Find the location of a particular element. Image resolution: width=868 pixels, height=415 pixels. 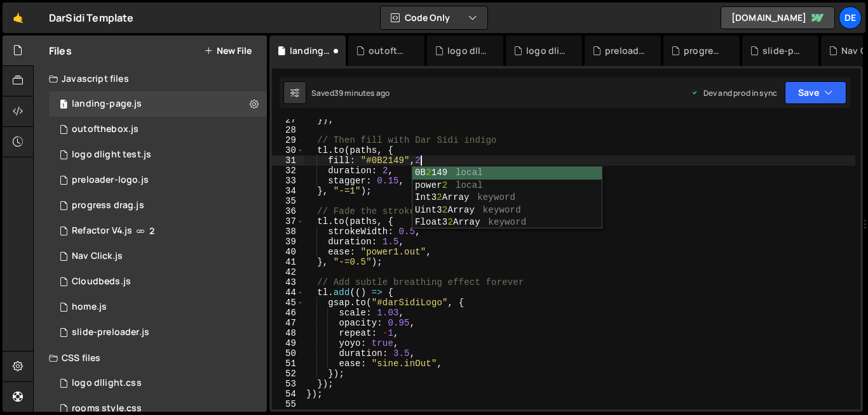

div: Nav Click.js is located at coordinates (97, 256).